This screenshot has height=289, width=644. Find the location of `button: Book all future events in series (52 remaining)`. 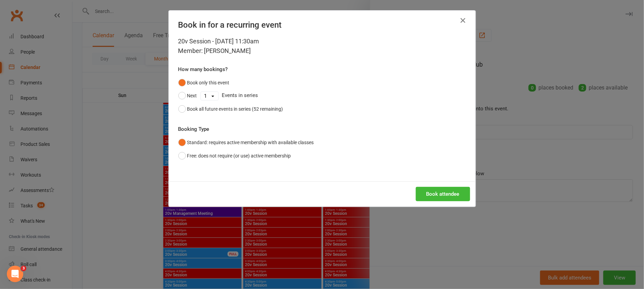

button: Book all future events in series (52 remaining) is located at coordinates (230, 109).